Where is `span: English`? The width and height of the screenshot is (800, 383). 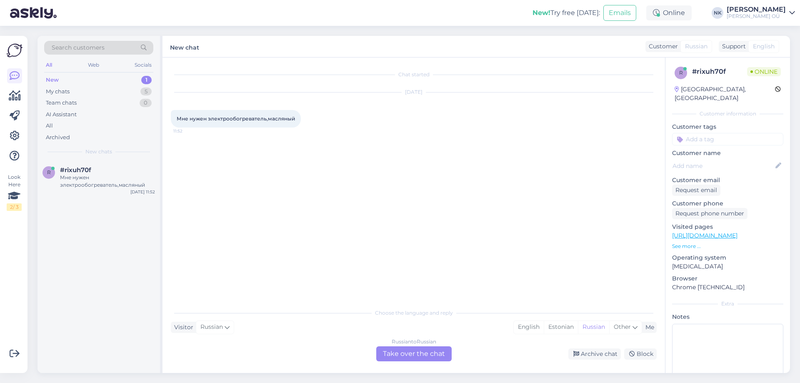 span: English is located at coordinates (764, 46).